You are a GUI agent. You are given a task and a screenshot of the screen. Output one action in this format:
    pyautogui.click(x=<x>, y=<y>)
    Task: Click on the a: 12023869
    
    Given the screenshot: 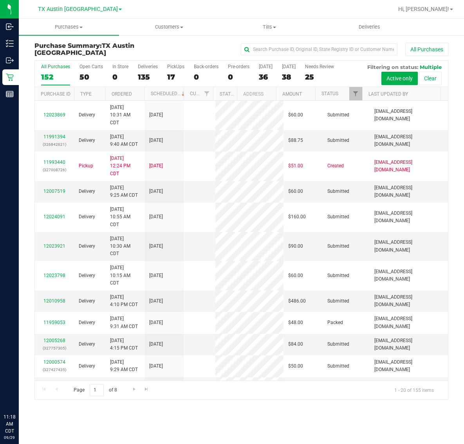 What is the action you would take?
    pyautogui.click(x=54, y=115)
    